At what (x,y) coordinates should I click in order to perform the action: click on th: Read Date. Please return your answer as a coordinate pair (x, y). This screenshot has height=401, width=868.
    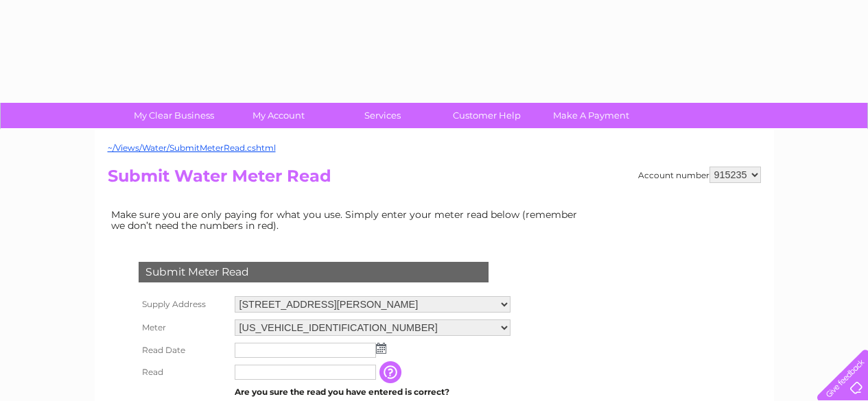
    Looking at the image, I should click on (183, 350).